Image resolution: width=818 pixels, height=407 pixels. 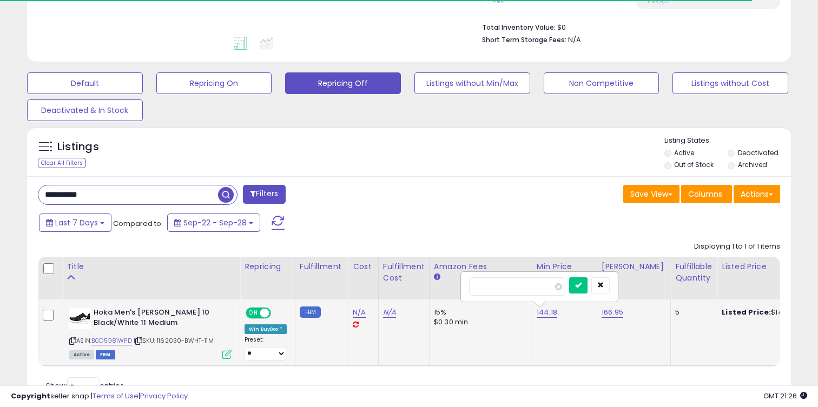 What do you see at coordinates (214, 223) in the screenshot?
I see `button: Sep-22 - Sep-28` at bounding box center [214, 223].